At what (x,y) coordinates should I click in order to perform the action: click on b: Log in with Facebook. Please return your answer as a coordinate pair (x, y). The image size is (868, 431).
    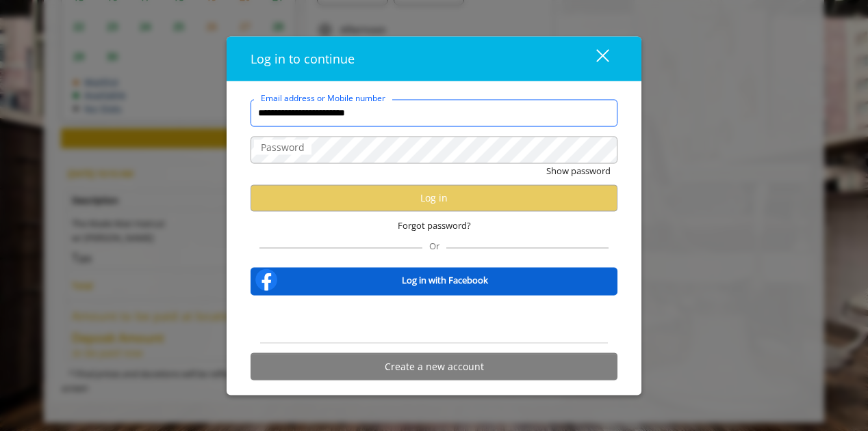
    Looking at the image, I should click on (445, 281).